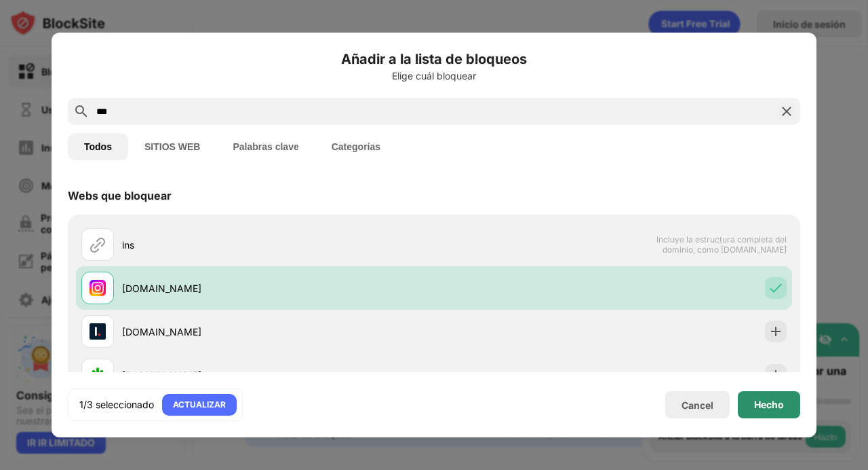 The image size is (868, 470). What do you see at coordinates (98, 244) in the screenshot?
I see `img: url.svg` at bounding box center [98, 244].